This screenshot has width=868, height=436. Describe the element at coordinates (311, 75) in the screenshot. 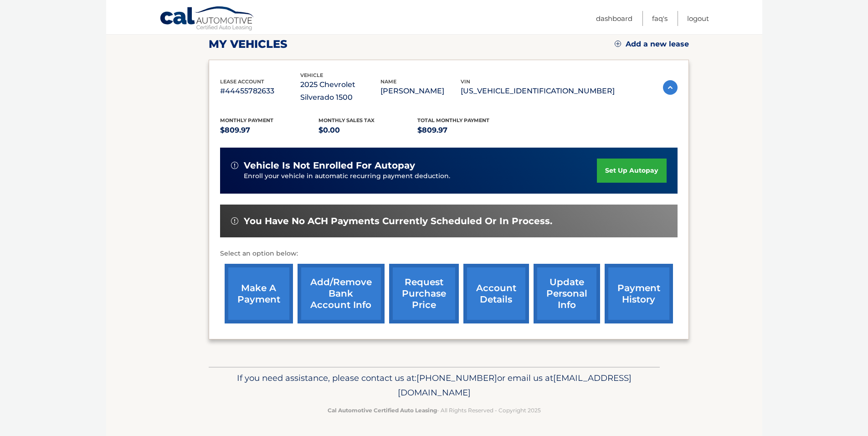

I see `span: vehicle` at that location.